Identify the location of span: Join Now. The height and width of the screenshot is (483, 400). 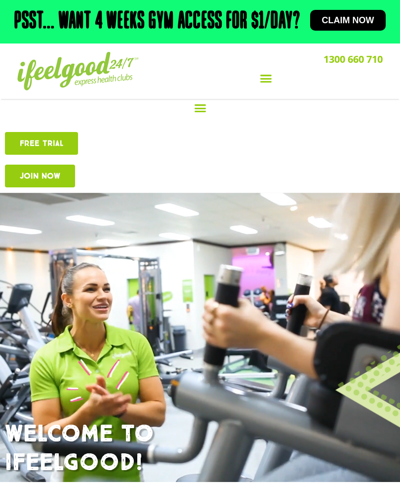
(40, 176).